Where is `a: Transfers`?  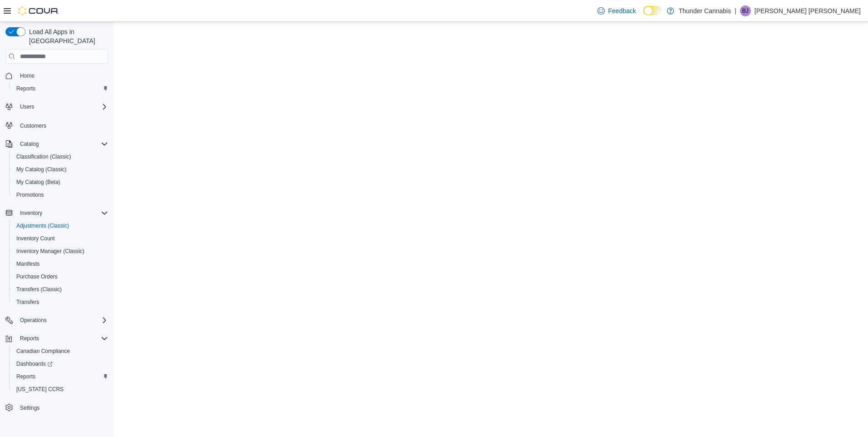 a: Transfers is located at coordinates (28, 302).